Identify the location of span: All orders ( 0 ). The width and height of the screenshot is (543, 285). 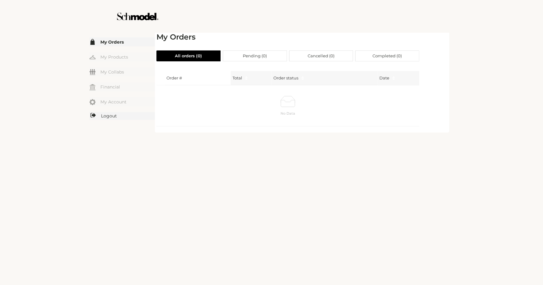
(188, 56).